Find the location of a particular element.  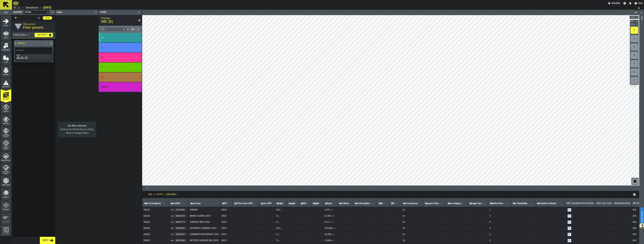

span: 100 is located at coordinates (150, 194).